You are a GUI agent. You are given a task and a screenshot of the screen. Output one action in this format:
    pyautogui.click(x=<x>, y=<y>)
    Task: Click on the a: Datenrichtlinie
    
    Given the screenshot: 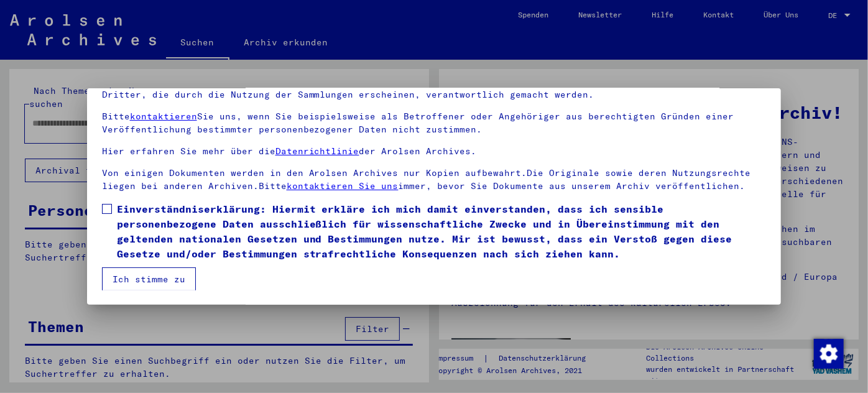 What is the action you would take?
    pyautogui.click(x=317, y=151)
    